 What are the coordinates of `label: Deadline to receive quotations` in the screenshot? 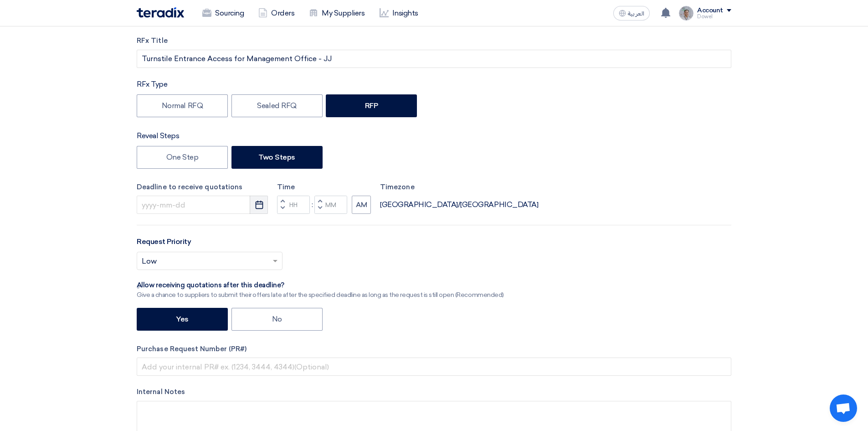 It's located at (202, 187).